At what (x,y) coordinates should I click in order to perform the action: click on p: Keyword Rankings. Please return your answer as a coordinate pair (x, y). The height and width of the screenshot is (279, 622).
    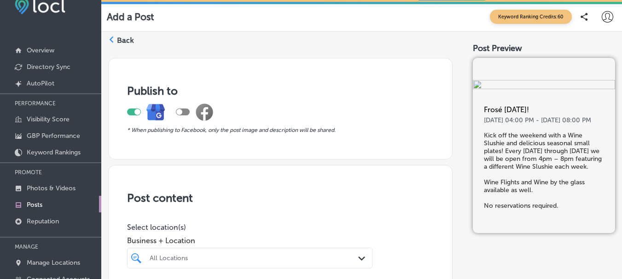
    Looking at the image, I should click on (53, 152).